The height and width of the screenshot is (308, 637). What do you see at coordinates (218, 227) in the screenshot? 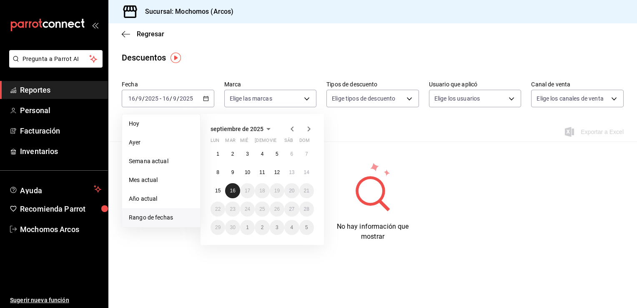
I see `button: 29 de septiembre de 2025` at bounding box center [218, 227].